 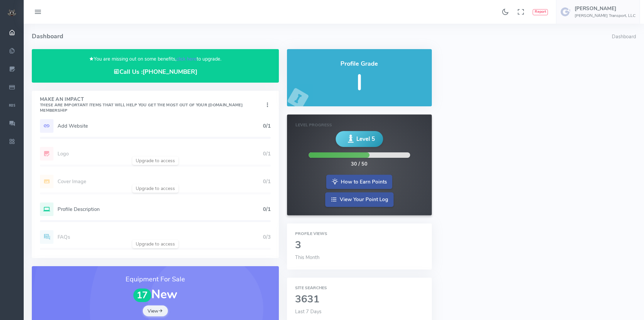 I want to click on h4: Call Us :, so click(x=155, y=72).